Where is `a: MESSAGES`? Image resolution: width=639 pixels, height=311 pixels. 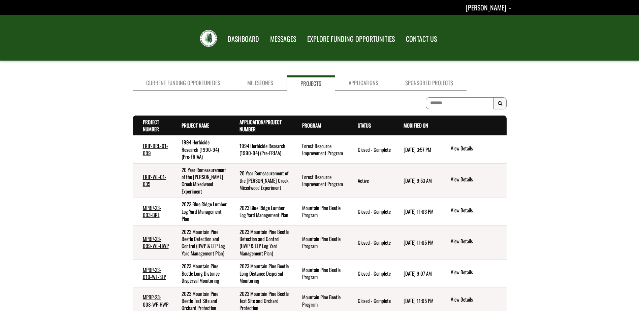 a: MESSAGES is located at coordinates (283, 39).